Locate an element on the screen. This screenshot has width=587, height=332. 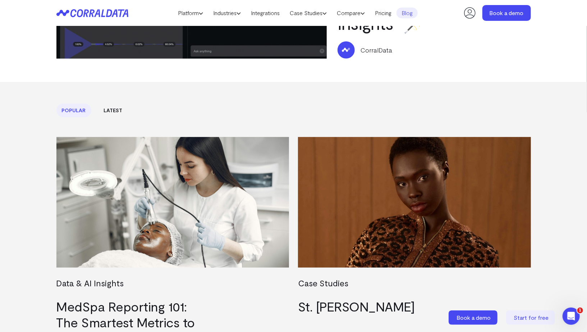
a: Platform is located at coordinates (190, 13).